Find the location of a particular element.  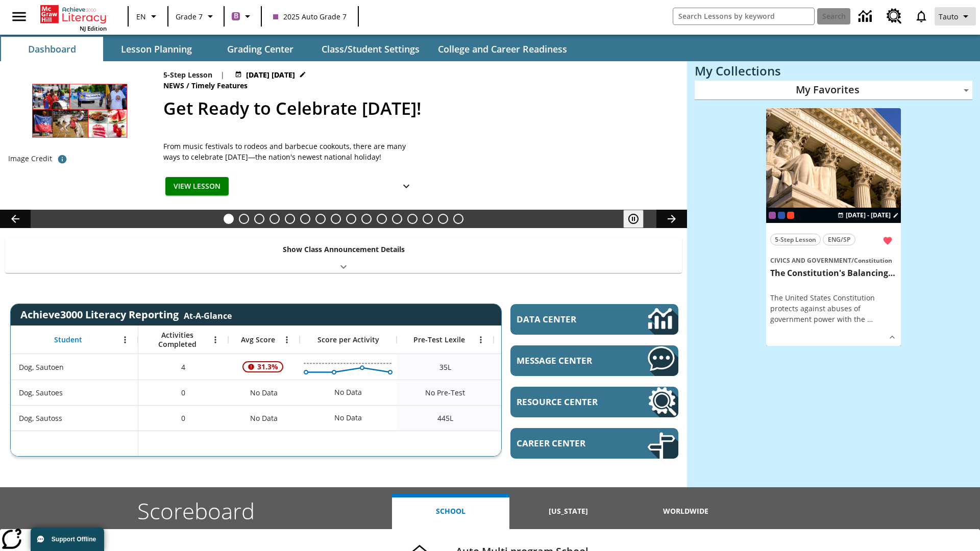

div: 4, Dog, Sautoen is located at coordinates (183, 367).